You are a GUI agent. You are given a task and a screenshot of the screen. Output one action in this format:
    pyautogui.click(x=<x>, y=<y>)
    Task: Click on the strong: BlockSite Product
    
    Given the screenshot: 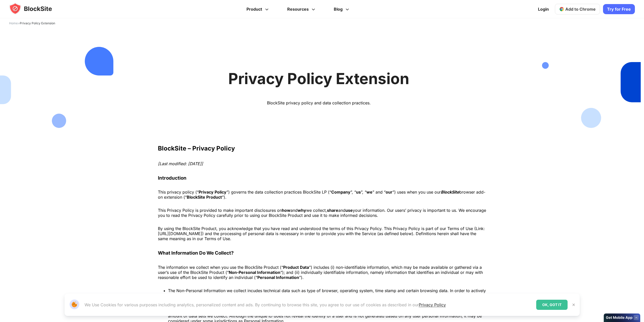 What is the action you would take?
    pyautogui.click(x=204, y=197)
    